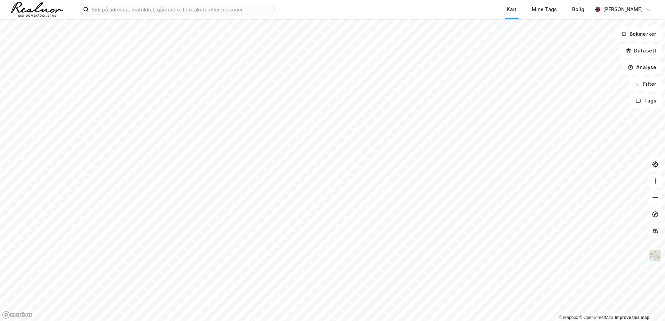  I want to click on button: Analyse, so click(642, 67).